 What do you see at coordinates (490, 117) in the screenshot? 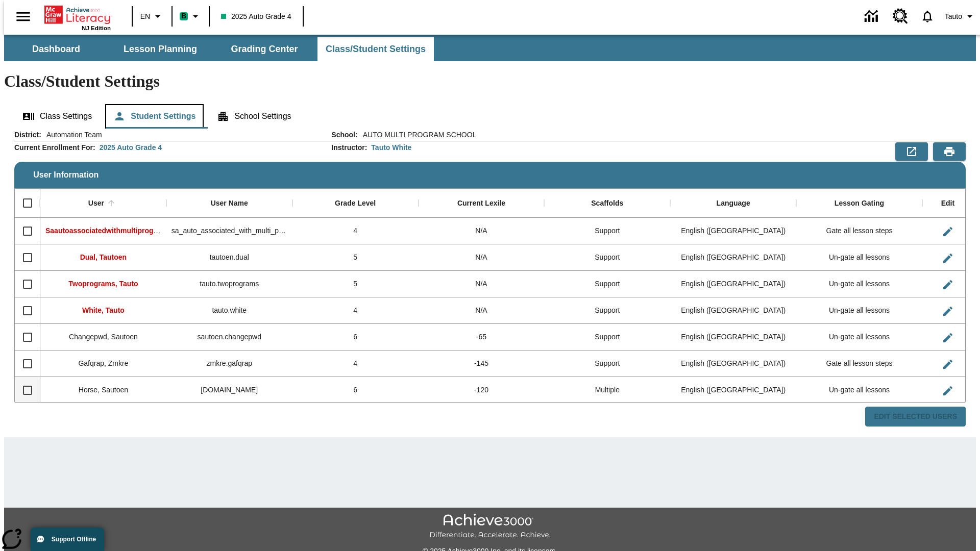
I see `div: Class/Student Settings` at bounding box center [490, 117].